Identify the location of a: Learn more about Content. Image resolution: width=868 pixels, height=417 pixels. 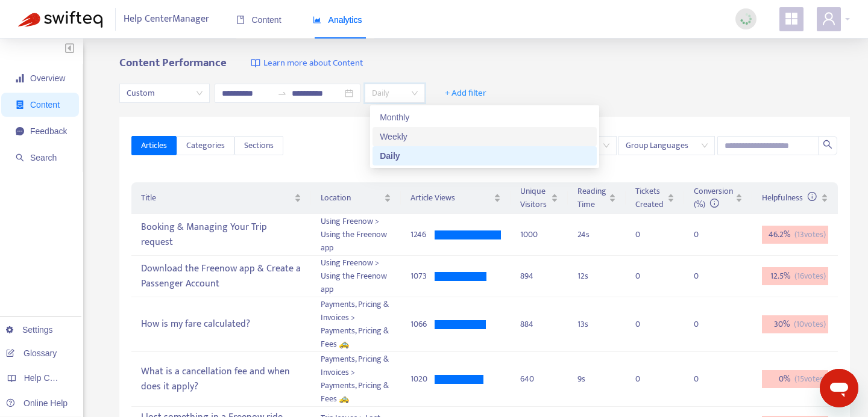
(307, 63).